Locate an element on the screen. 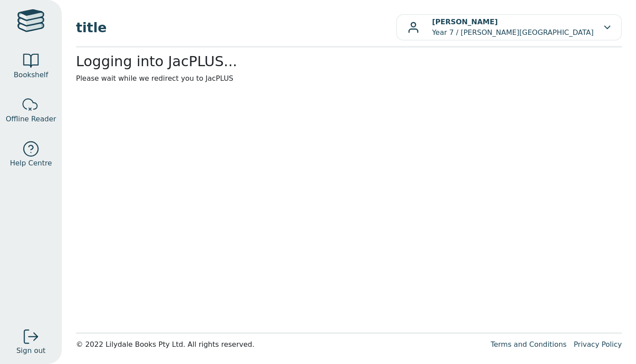  span: Help Centre is located at coordinates (31, 163).